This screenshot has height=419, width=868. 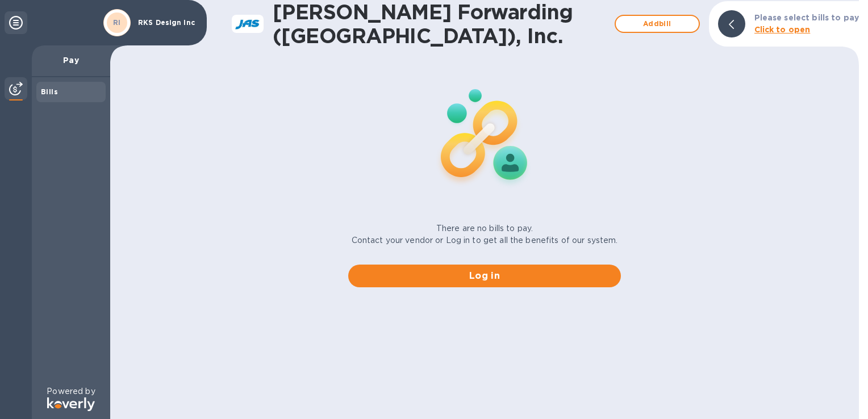 What do you see at coordinates (485, 276) in the screenshot?
I see `span: Log in` at bounding box center [485, 276].